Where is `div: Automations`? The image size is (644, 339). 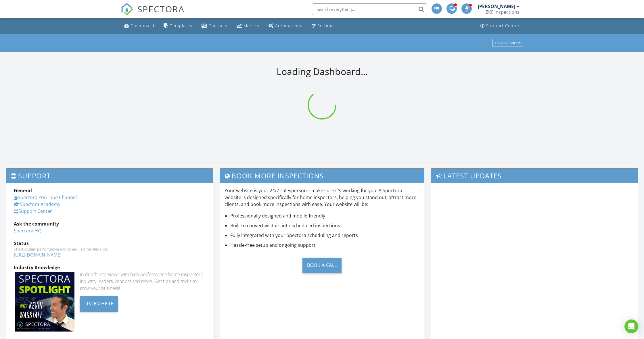
div: Automations is located at coordinates (289, 25).